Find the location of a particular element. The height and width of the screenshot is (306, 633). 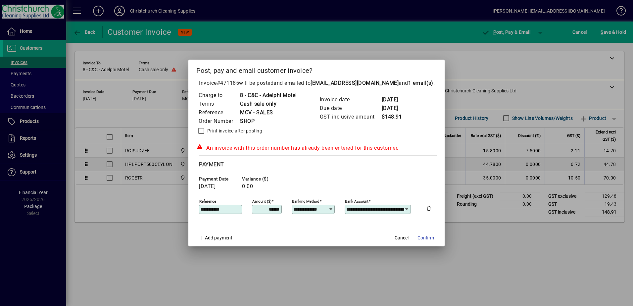

td: MCV - SALES is located at coordinates (268, 113).